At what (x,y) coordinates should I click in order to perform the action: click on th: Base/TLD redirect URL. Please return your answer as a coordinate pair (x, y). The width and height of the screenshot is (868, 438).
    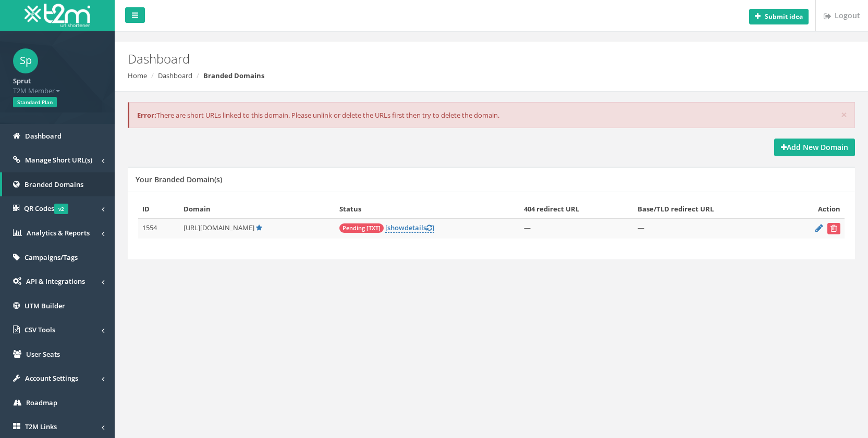
    Looking at the image, I should click on (709, 209).